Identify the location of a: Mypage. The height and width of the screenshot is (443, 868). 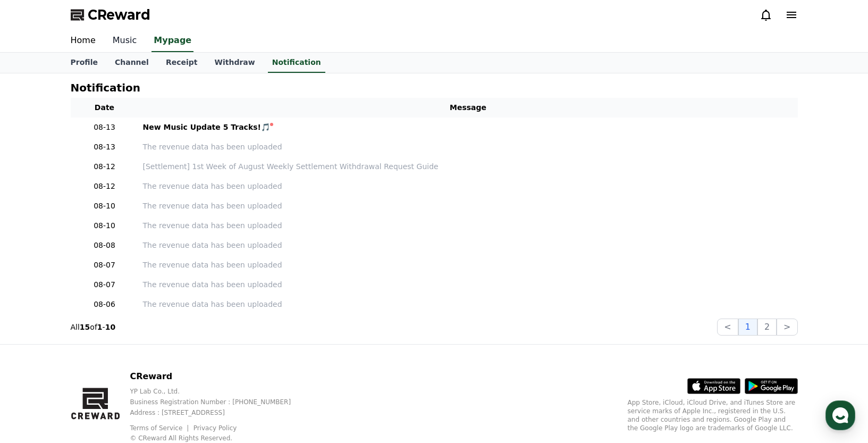
(172, 41).